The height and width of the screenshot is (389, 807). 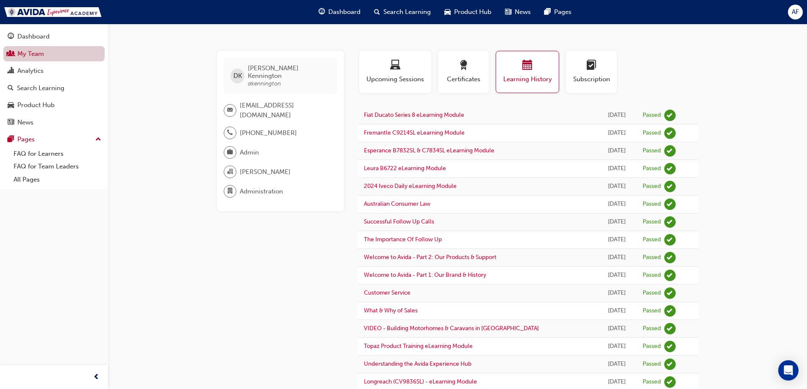 What do you see at coordinates (617, 240) in the screenshot?
I see `div: Fri Jul 25 2025 15:31:18 GMT+1200 (New Zealand Standard Time)` at bounding box center [617, 240].